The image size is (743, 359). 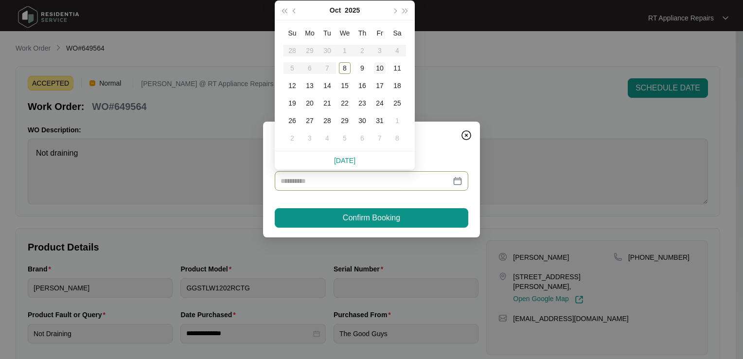 What do you see at coordinates (345, 68) in the screenshot?
I see `td: 2025-10-08` at bounding box center [345, 68].